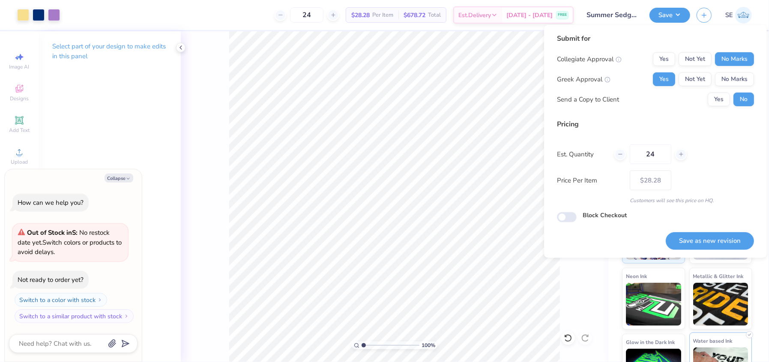 Image resolution: width=769 pixels, height=362 pixels. I want to click on img: Metallic & Glitter Ink, so click(720, 304).